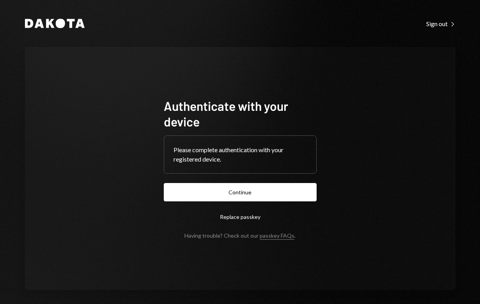 The width and height of the screenshot is (480, 304). Describe the element at coordinates (240, 235) in the screenshot. I see `div: Having trouble? Check out our .` at that location.